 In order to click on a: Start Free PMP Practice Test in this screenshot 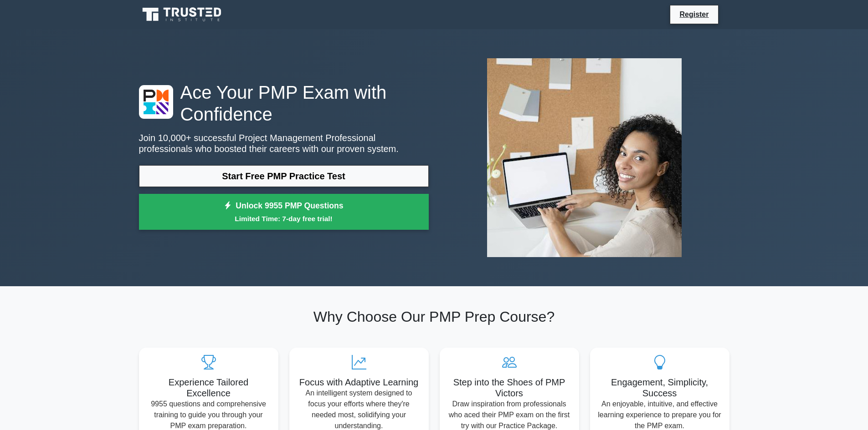, I will do `click(284, 176)`.